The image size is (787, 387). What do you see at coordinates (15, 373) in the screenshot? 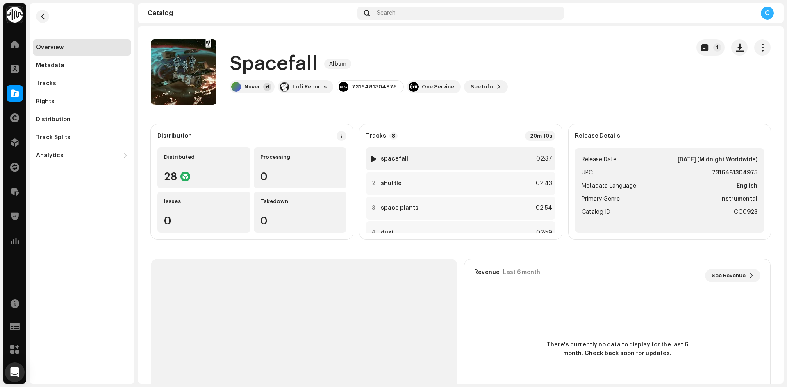
I see `div: Open Intercom Messenger` at bounding box center [15, 373].